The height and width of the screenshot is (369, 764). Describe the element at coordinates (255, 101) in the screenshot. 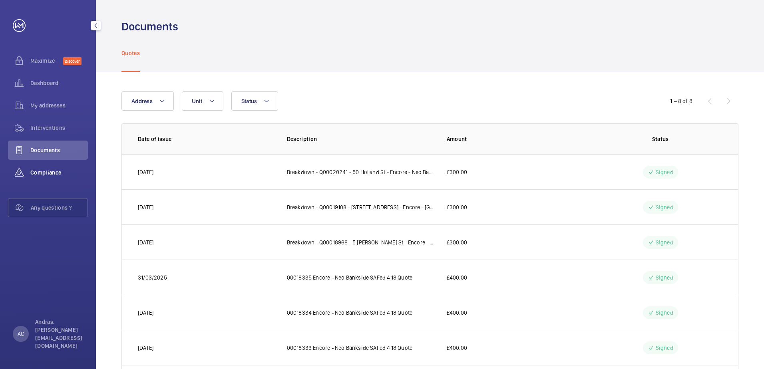

I see `button: Status` at that location.